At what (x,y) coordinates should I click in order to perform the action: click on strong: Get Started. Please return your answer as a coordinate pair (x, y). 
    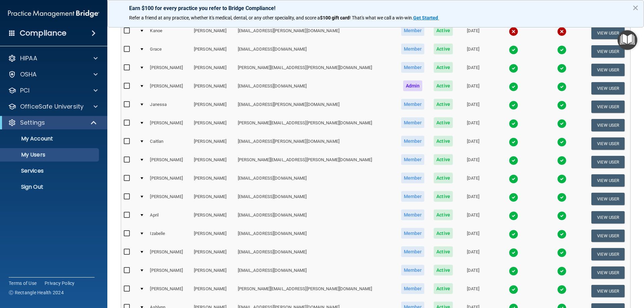
    Looking at the image, I should click on (426, 18).